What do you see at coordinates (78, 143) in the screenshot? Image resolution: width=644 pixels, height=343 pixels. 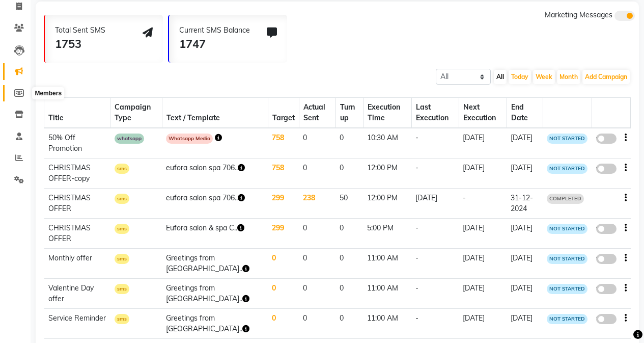 I see `td: 50% Off Promotion` at bounding box center [78, 143].